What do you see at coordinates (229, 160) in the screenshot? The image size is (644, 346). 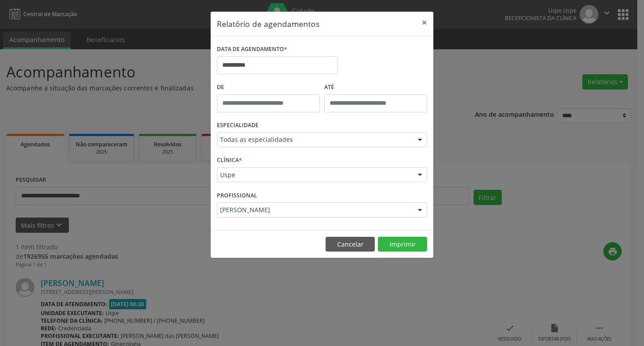 I see `label: CLÍNICA` at bounding box center [229, 160].